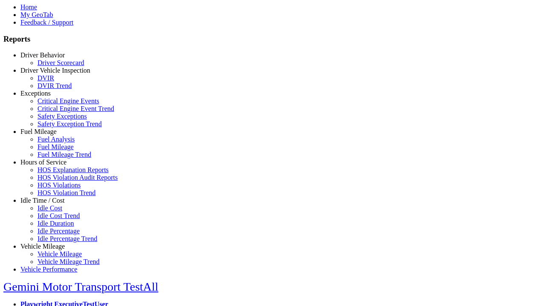 The image size is (545, 306). I want to click on a: Idle Duration, so click(56, 223).